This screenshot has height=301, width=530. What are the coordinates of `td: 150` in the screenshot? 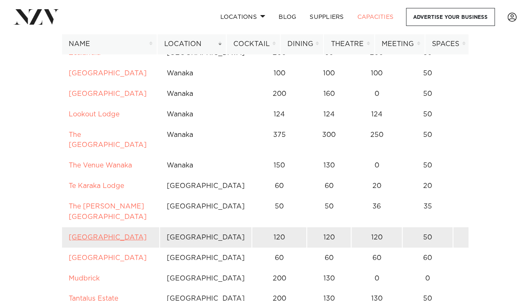 It's located at (279, 166).